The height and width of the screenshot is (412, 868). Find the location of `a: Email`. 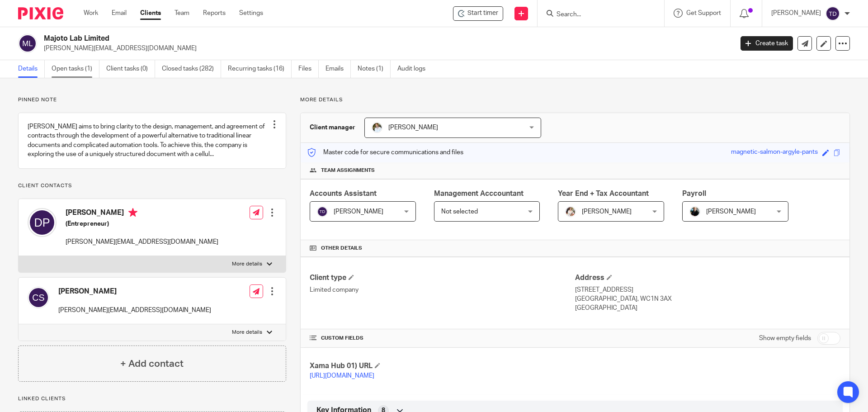

a: Email is located at coordinates (119, 13).